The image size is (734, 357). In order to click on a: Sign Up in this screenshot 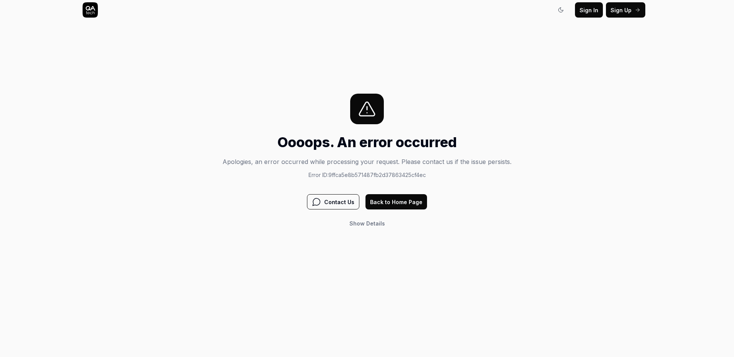, I will do `click(625, 10)`.